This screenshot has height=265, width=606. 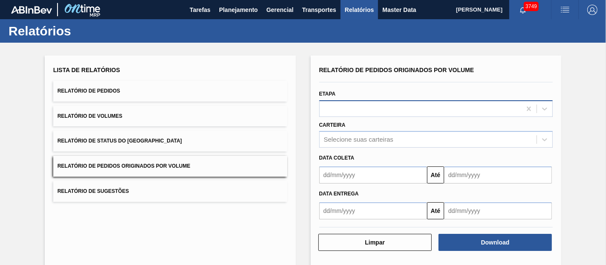 What do you see at coordinates (337, 158) in the screenshot?
I see `span: Data coleta` at bounding box center [337, 158].